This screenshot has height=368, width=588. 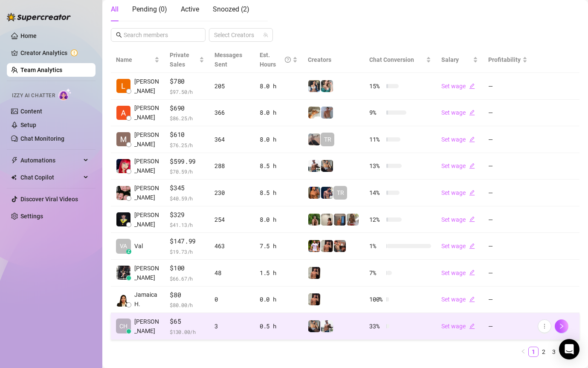 What do you see at coordinates (231, 300) in the screenshot?
I see `div: 0` at bounding box center [231, 300].